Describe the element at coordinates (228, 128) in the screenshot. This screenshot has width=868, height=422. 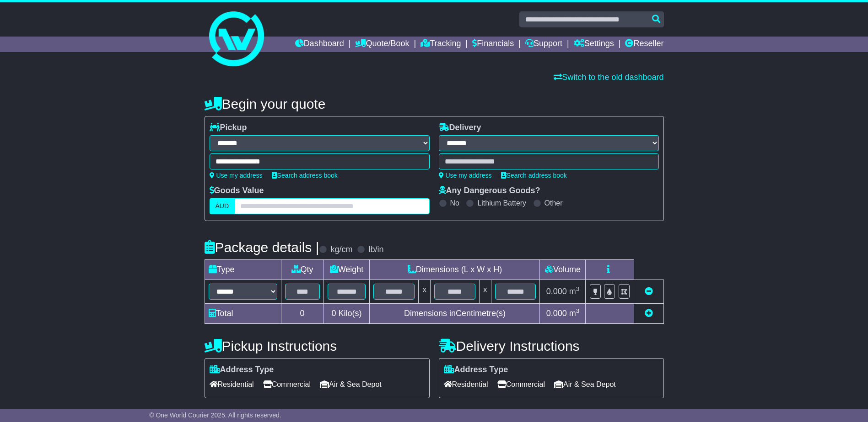
I see `label: Pickup` at that location.